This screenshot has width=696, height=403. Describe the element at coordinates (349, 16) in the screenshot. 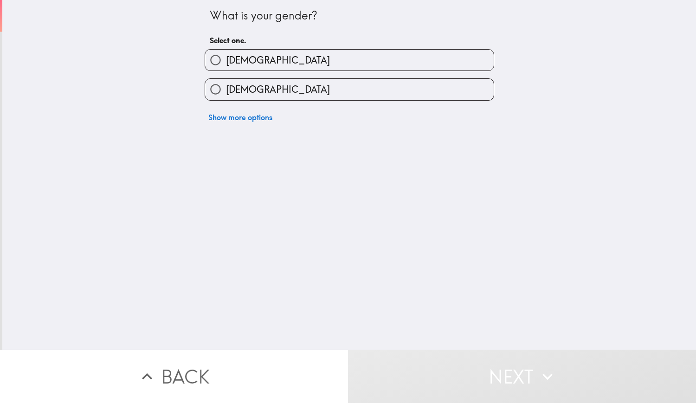

I see `div: What is your gender?` at that location.